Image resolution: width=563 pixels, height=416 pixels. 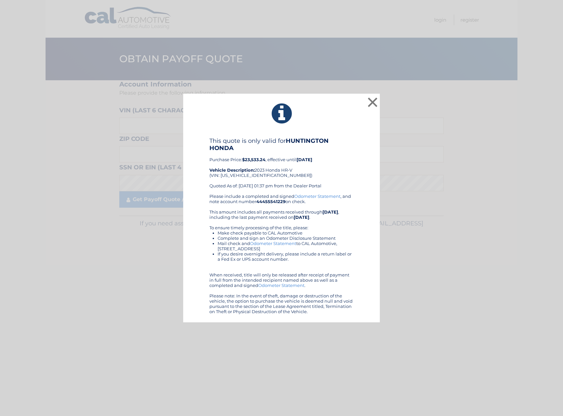 What do you see at coordinates (269, 144) in the screenshot?
I see `b: HUNTINGTON HONDA` at bounding box center [269, 144].